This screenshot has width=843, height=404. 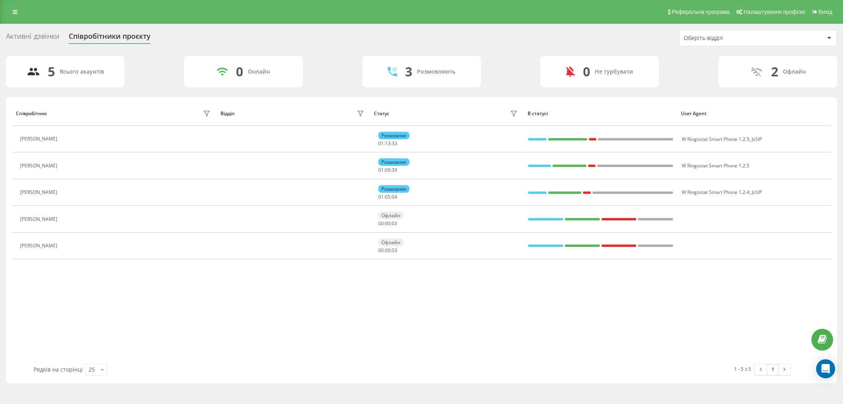 I want to click on span: 39, so click(x=394, y=170).